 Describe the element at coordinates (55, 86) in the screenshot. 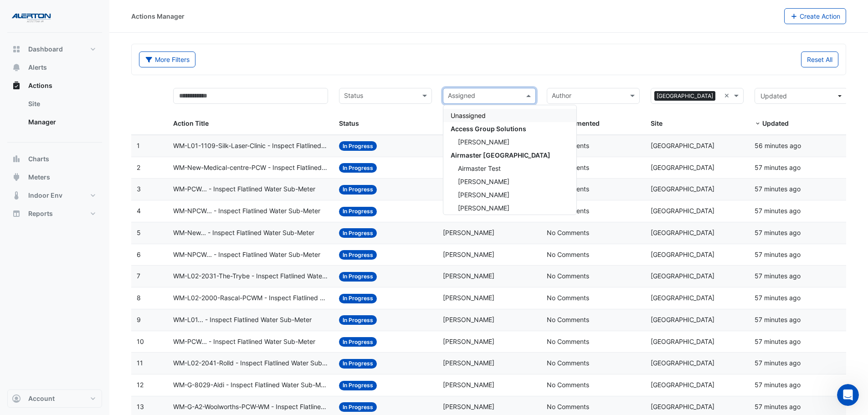

I see `button: Actions` at that location.